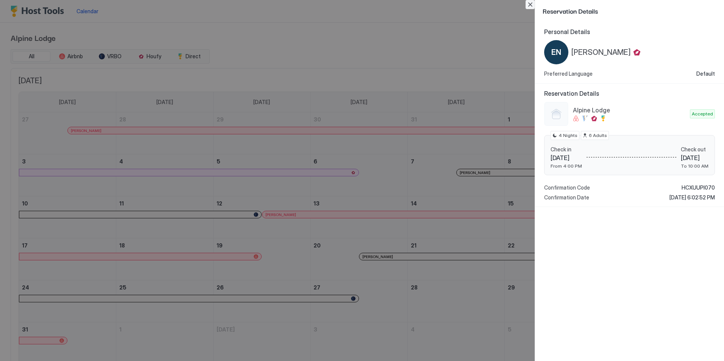  I want to click on span: EN, so click(556, 52).